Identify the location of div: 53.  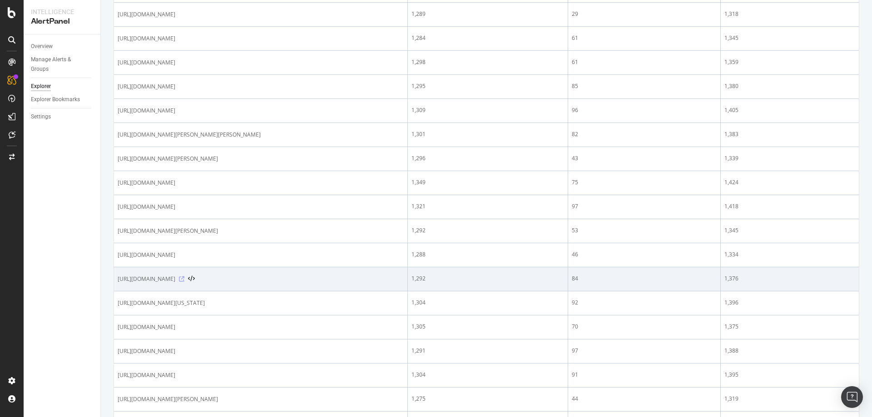
(645, 231).